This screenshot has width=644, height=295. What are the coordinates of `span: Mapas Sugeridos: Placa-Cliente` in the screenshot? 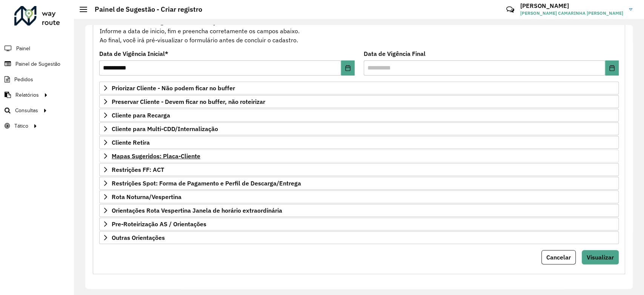 It's located at (156, 156).